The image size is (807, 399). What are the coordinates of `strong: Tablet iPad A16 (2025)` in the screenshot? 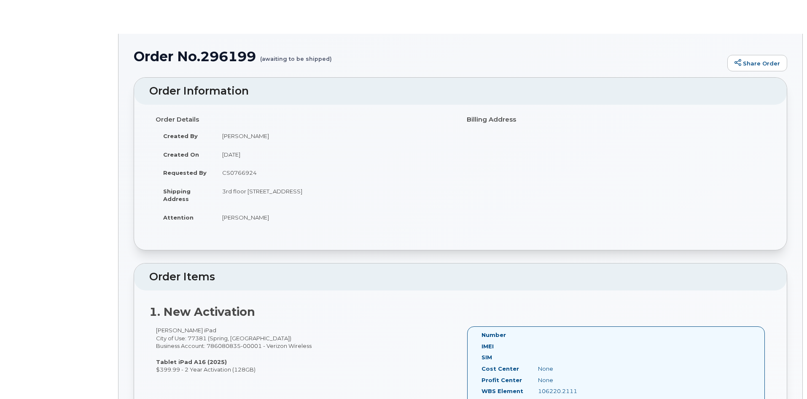 It's located at (192, 362).